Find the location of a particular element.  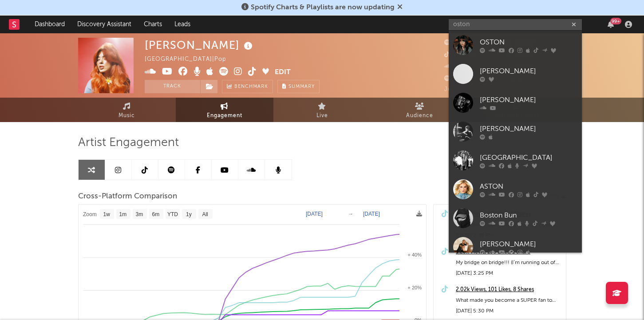

span: Live is located at coordinates (322, 116).